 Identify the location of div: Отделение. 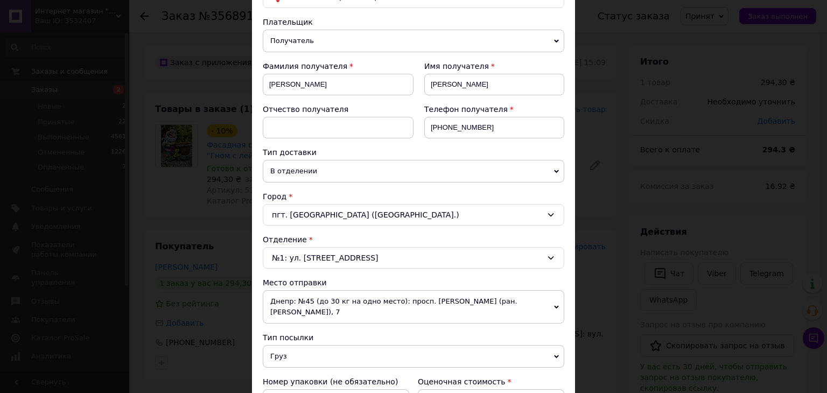
(414, 240).